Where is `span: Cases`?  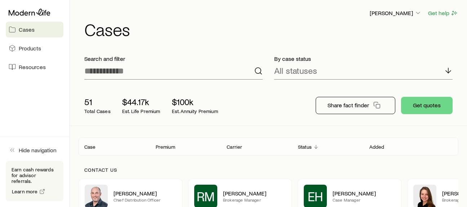 span: Cases is located at coordinates (27, 30).